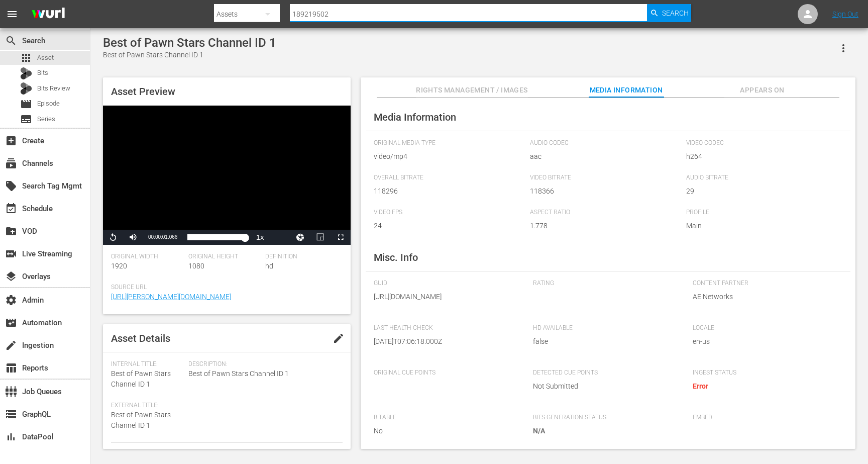  I want to click on span: GUID, so click(446, 284).